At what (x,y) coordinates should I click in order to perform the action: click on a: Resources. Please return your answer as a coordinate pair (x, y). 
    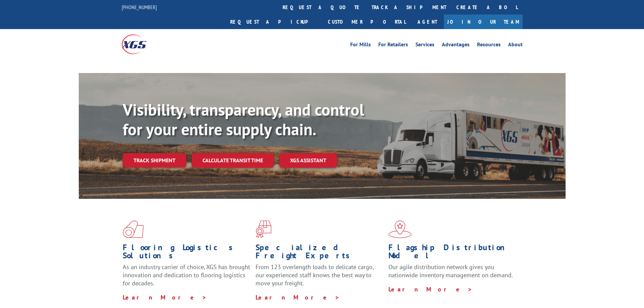
    Looking at the image, I should click on (489, 45).